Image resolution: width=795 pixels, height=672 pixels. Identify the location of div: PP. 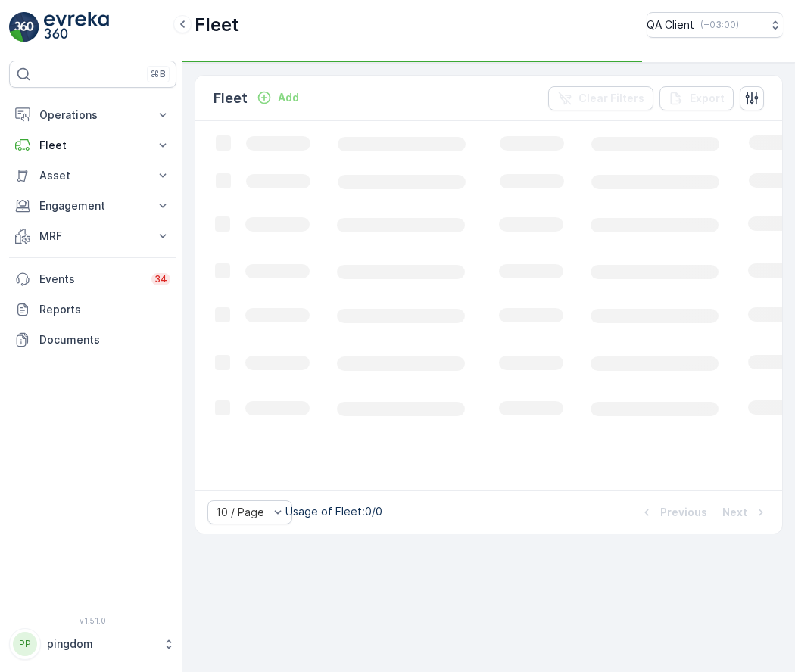
(25, 644).